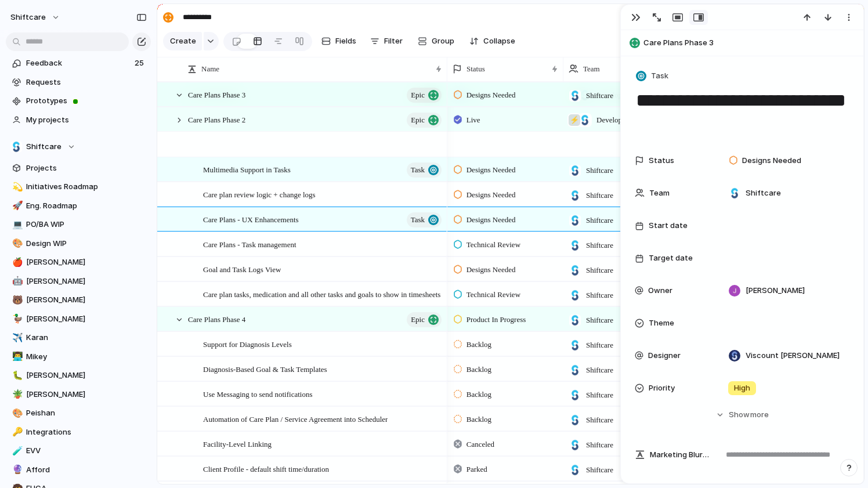 Image resolution: width=868 pixels, height=488 pixels. What do you see at coordinates (86, 413) in the screenshot?
I see `span: Peishan` at bounding box center [86, 413].